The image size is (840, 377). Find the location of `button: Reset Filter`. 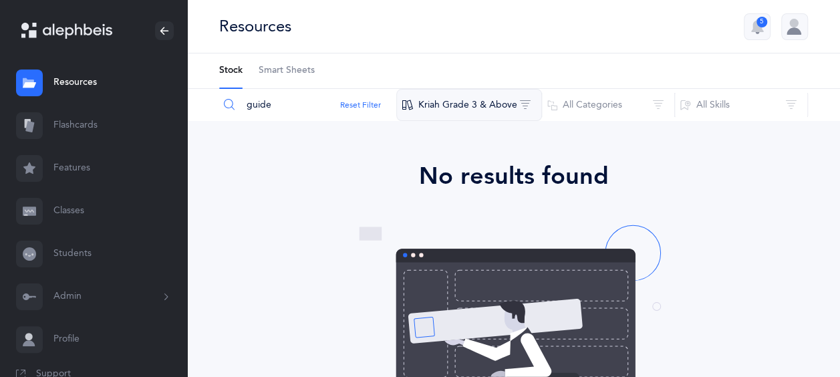

button: Reset Filter is located at coordinates (360, 105).